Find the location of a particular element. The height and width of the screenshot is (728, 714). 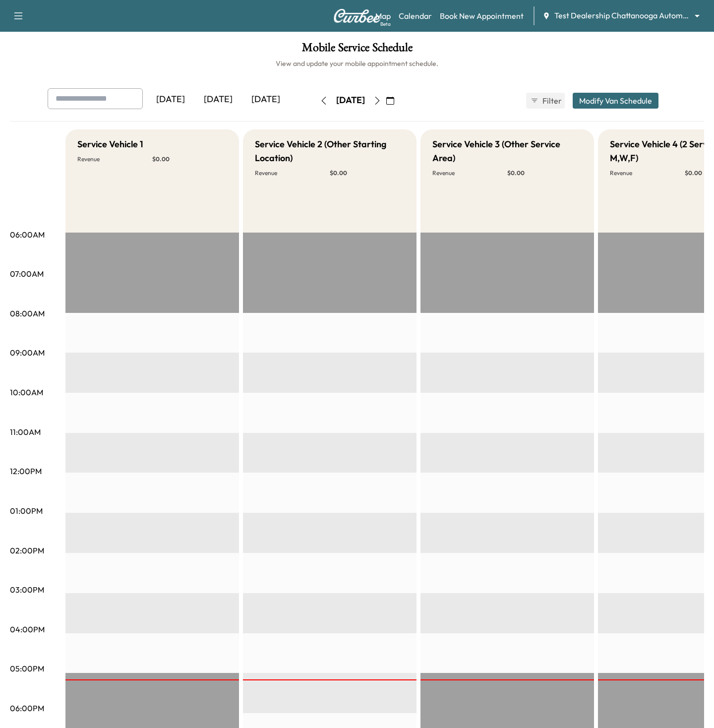

img: Curbee Logo is located at coordinates (357, 16).